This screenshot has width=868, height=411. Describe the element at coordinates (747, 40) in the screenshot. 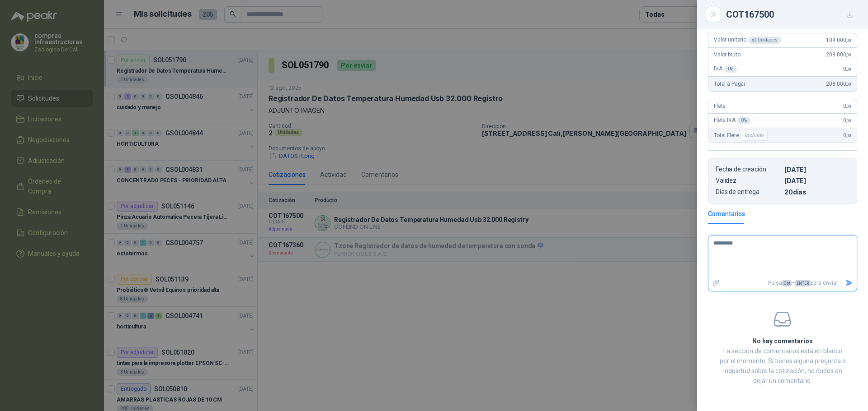

I see `span: Valor unitario` at that location.